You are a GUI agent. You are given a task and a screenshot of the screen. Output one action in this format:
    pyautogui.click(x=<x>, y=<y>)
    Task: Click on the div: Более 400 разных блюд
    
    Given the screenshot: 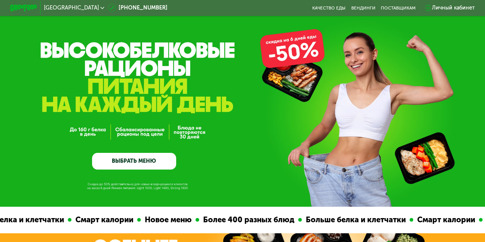 What is the action you would take?
    pyautogui.click(x=246, y=219)
    